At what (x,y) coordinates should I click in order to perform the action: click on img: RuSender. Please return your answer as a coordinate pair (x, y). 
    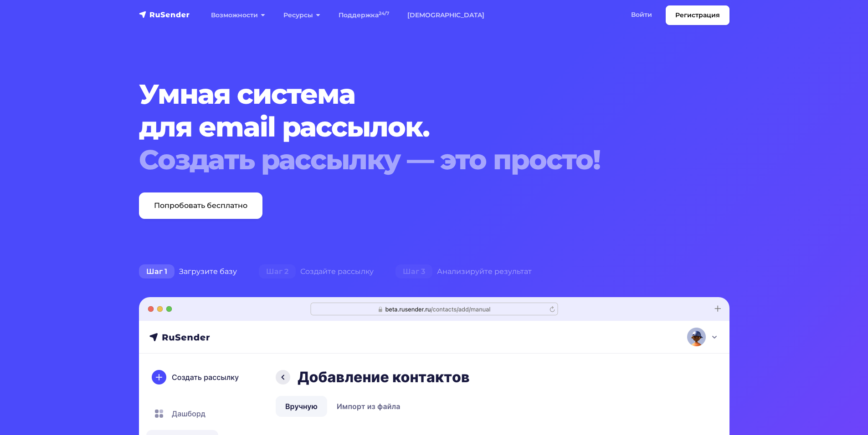
    Looking at the image, I should click on (165, 14).